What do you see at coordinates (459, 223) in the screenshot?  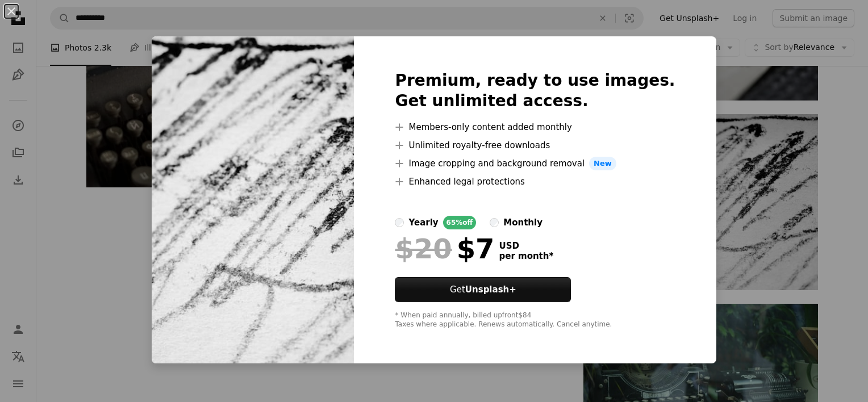 I see `div: 65% off` at bounding box center [459, 223].